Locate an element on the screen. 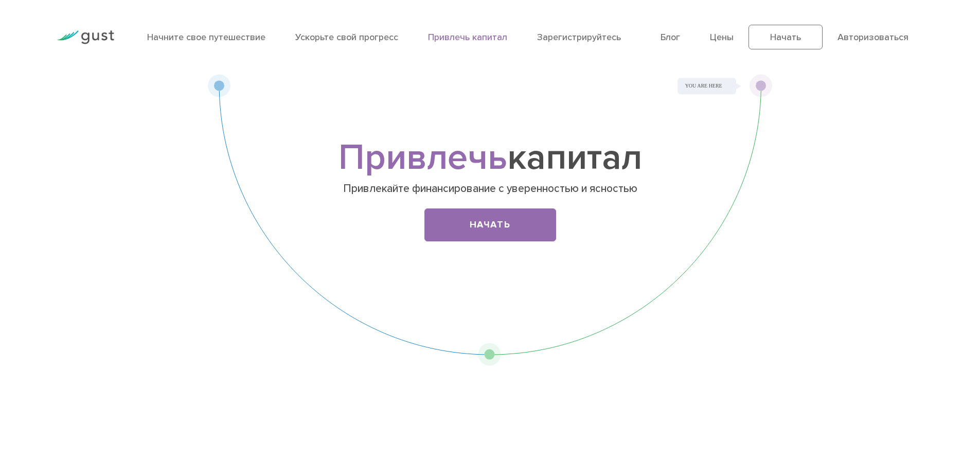 Image resolution: width=980 pixels, height=473 pixels. font: Блог is located at coordinates (670, 37).